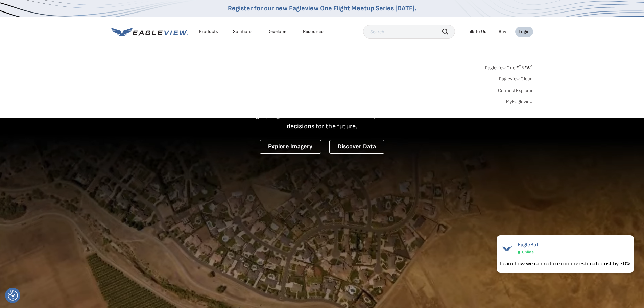  Describe the element at coordinates (515, 91) in the screenshot. I see `a: ConnectExplorer` at that location.